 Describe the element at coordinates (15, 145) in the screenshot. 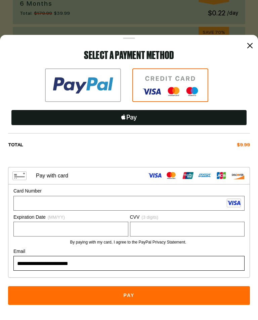

I see `span: TOTAL` at that location.